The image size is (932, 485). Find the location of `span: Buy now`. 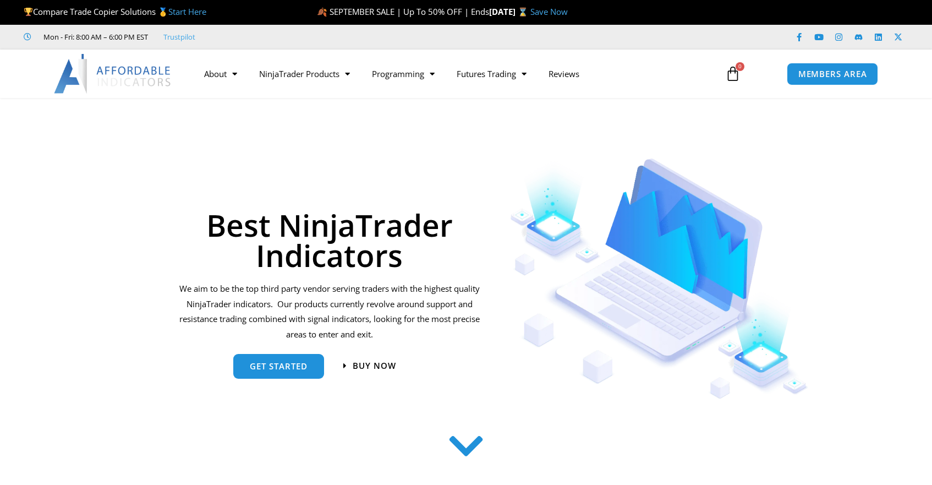

span: Buy now is located at coordinates (374, 365).